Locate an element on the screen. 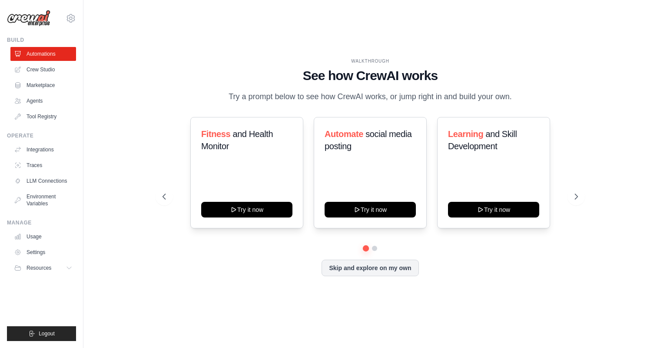 The height and width of the screenshot is (348, 657). span: Automate is located at coordinates (344, 134).